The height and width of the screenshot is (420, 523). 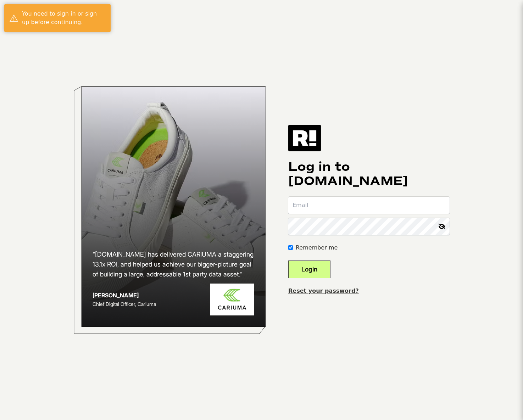 I want to click on label: Remember me, so click(x=317, y=248).